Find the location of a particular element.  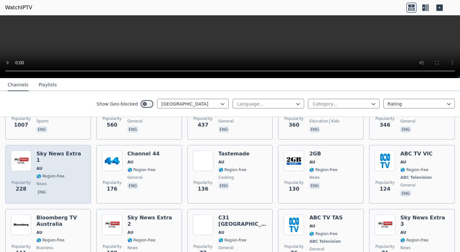

h6: Tastemade is located at coordinates (234, 154).